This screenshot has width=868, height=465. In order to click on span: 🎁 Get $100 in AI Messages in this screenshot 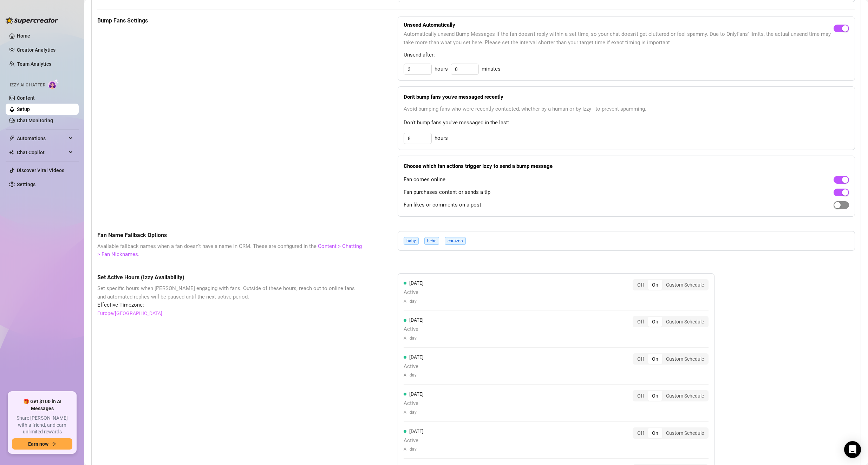, I will do `click(42, 405)`.